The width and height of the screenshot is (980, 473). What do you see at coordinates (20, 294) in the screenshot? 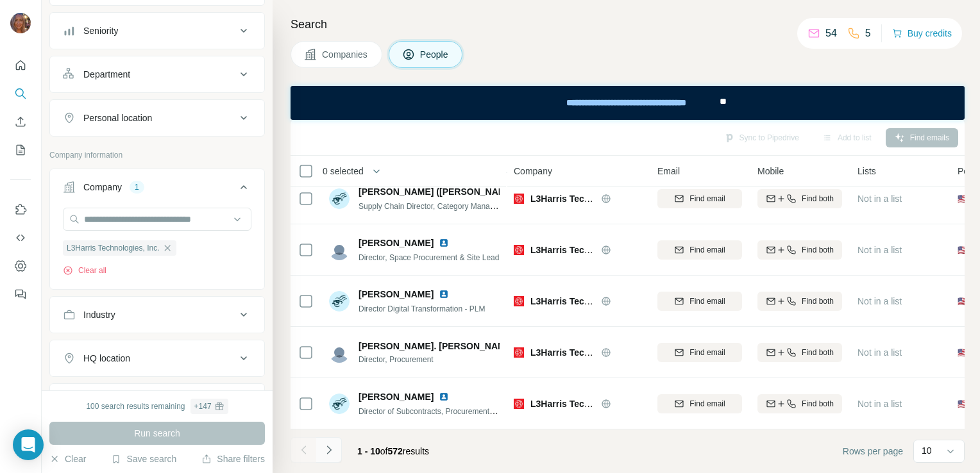
I see `button: Feedback` at bounding box center [20, 294].